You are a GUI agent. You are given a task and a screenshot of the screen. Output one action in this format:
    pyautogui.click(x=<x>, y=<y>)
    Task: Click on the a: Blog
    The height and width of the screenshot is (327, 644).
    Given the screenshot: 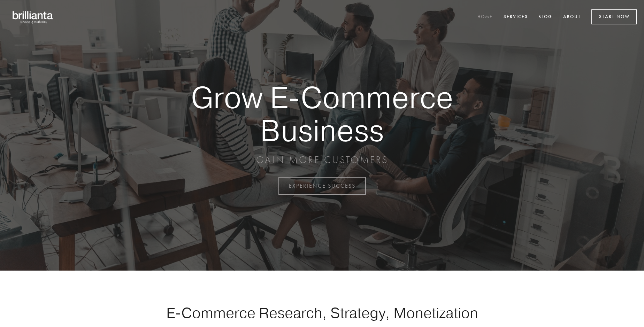 What is the action you would take?
    pyautogui.click(x=545, y=17)
    